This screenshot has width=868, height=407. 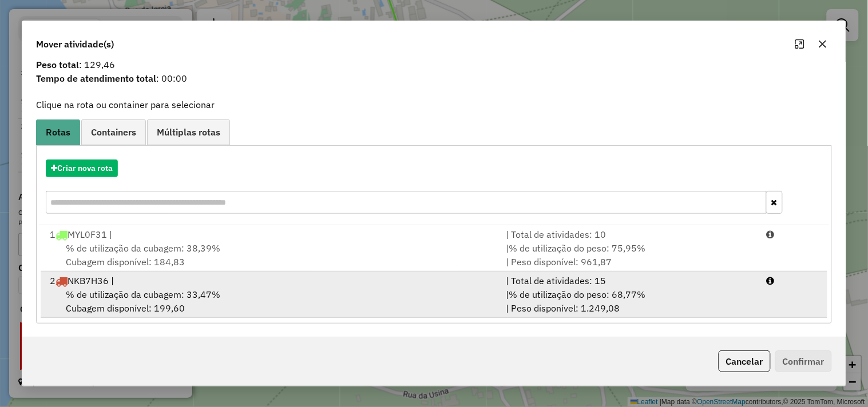 I want to click on div: 2 NKB7H36 |, so click(x=271, y=281).